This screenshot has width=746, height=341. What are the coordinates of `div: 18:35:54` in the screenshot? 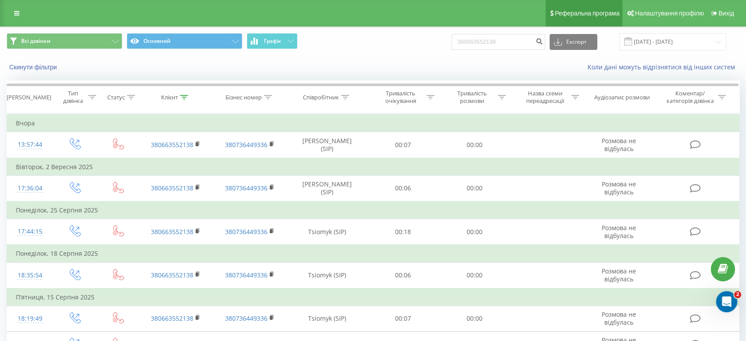 It's located at (30, 275).